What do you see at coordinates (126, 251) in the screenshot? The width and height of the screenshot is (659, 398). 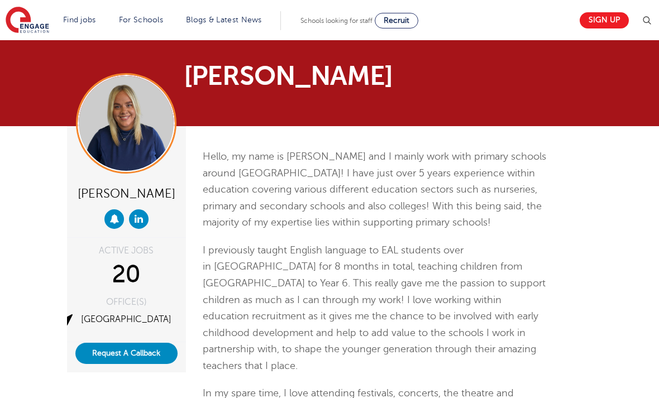 I see `div: ACTIVE JOBS` at bounding box center [126, 251].